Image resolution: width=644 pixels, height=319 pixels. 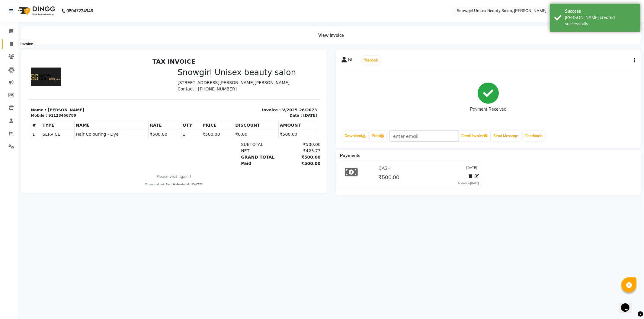 What do you see at coordinates (270, 70) in the screenshot?
I see `th: AMOUNT` at bounding box center [270, 70].